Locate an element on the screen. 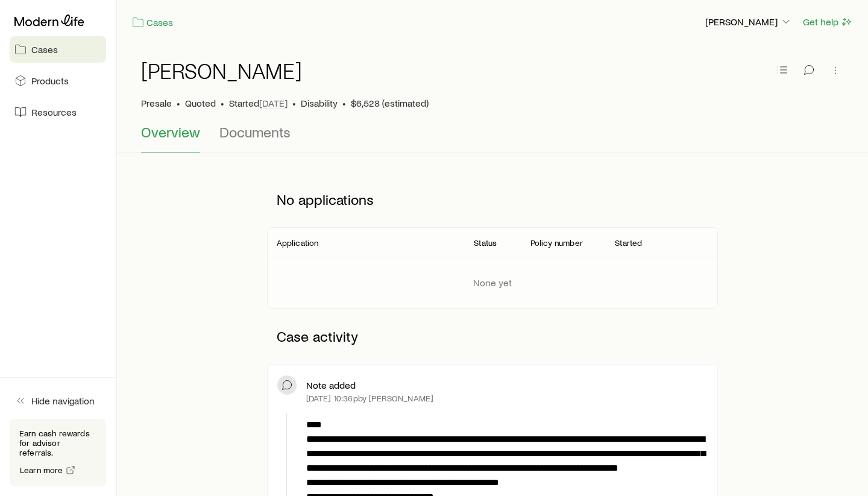 This screenshot has width=868, height=496. span: Overview is located at coordinates (171, 132).